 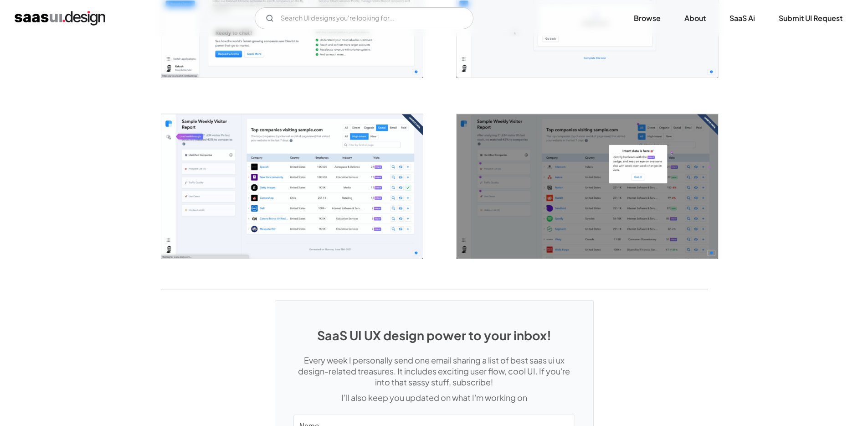 I want to click on form: Email Form, so click(x=364, y=18).